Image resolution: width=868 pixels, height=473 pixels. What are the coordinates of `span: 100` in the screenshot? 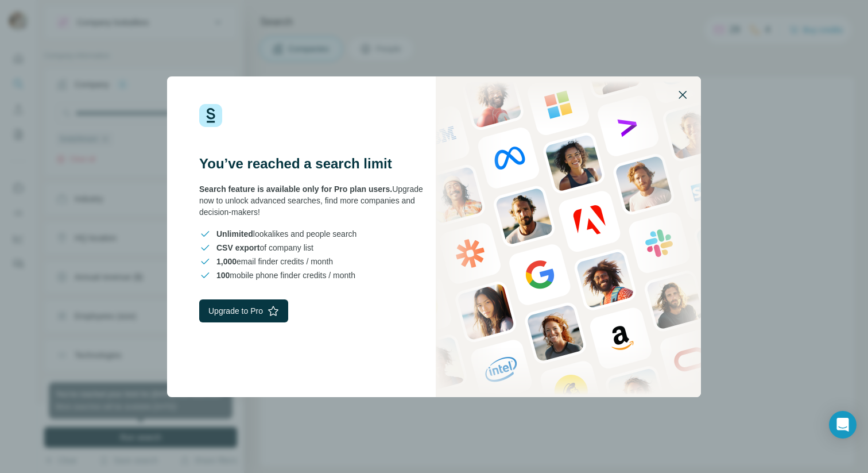 It's located at (223, 275).